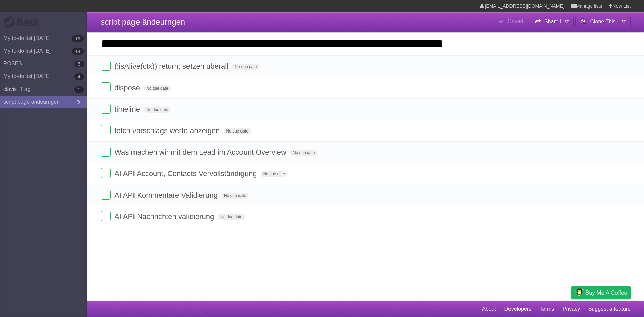  Describe the element at coordinates (606, 292) in the screenshot. I see `span: Buy me a coffee` at that location.